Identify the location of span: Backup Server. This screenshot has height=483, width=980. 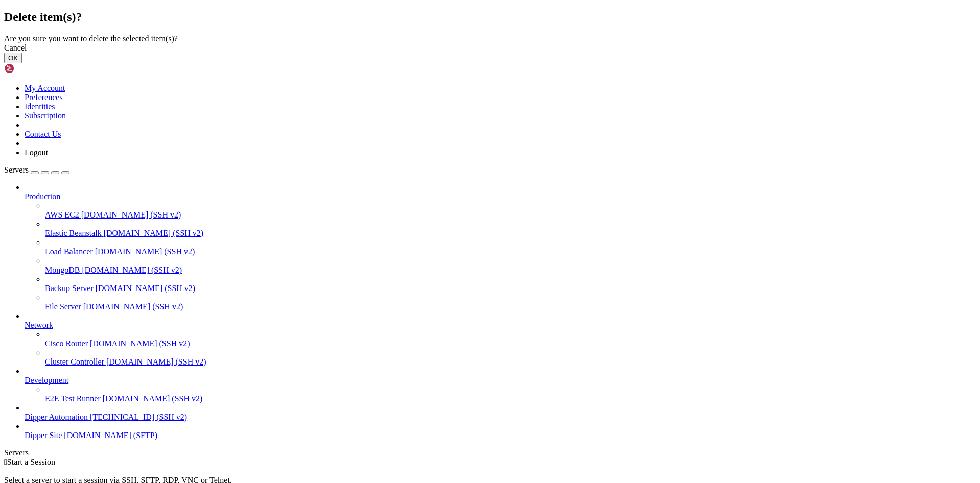
(69, 288).